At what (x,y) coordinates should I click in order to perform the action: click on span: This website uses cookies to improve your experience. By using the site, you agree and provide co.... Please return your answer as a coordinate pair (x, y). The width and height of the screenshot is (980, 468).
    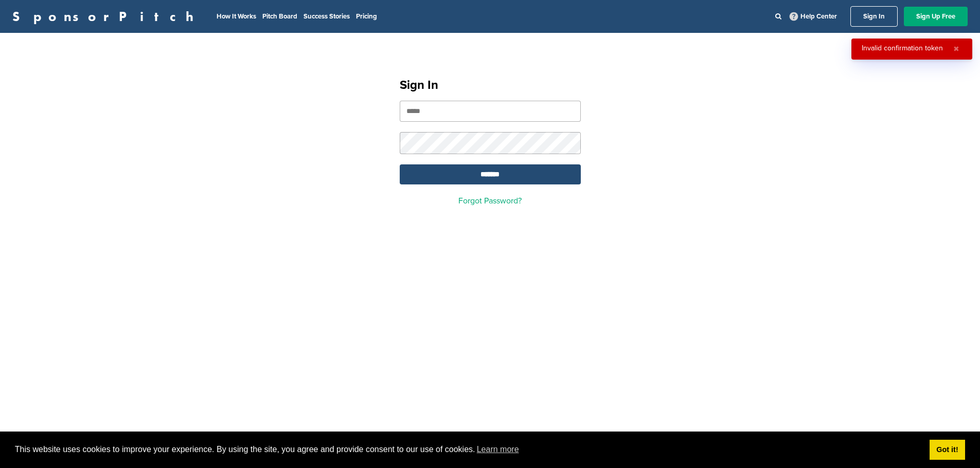
    Looking at the image, I should click on (468, 450).